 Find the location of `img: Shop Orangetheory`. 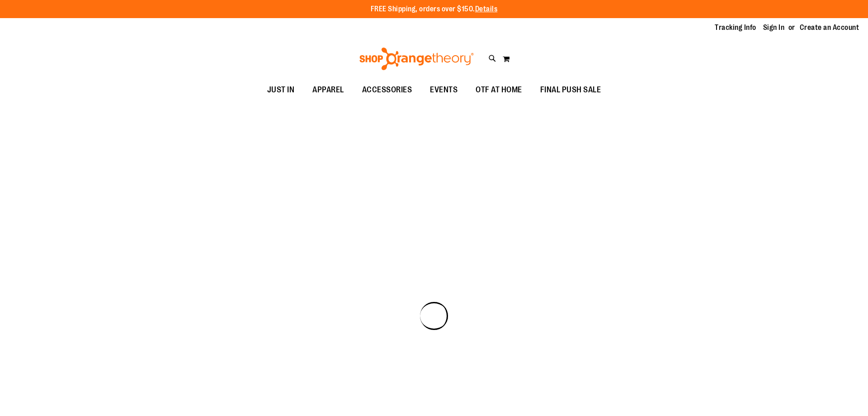

img: Shop Orangetheory is located at coordinates (417, 59).